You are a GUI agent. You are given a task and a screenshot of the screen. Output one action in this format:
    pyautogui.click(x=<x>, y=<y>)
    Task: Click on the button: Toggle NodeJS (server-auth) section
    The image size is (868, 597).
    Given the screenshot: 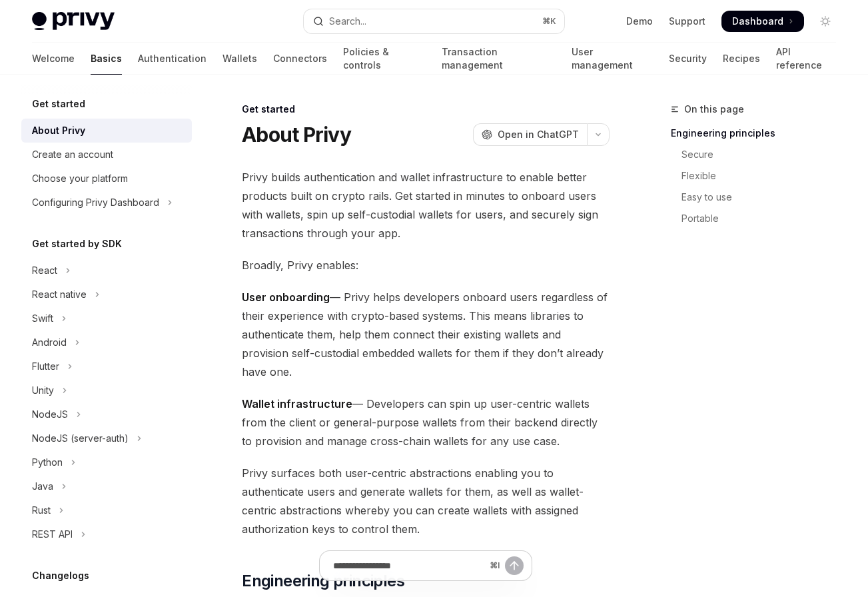 What is the action you would take?
    pyautogui.click(x=106, y=439)
    